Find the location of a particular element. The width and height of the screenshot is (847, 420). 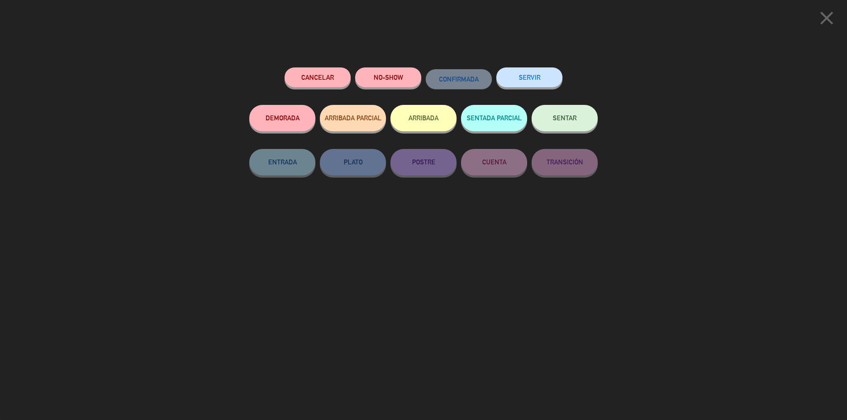

button: ARRIBADA is located at coordinates (423, 118).